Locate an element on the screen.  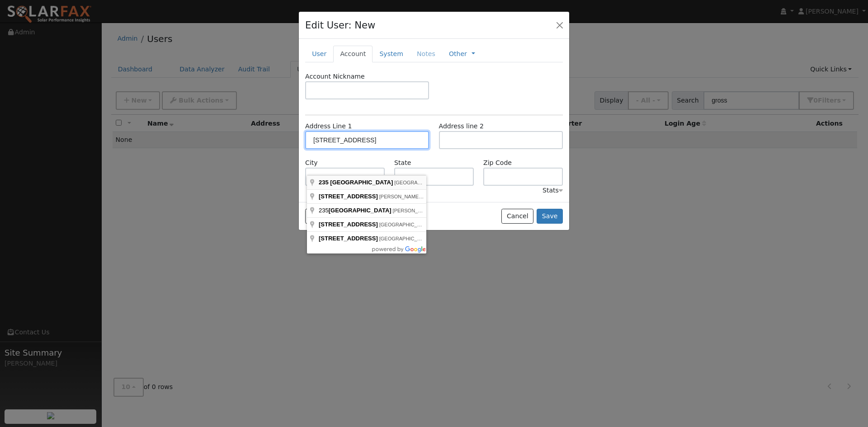
a: Other is located at coordinates (458, 54).